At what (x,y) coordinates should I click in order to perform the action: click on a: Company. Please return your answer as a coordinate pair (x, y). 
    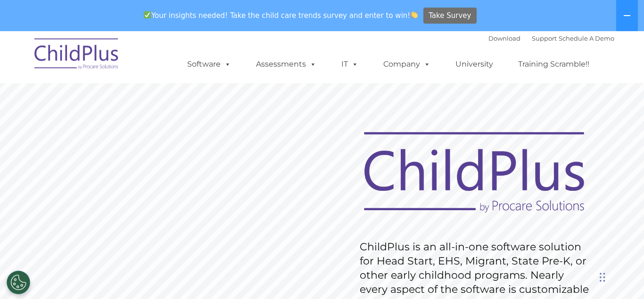
    Looking at the image, I should click on (407, 65).